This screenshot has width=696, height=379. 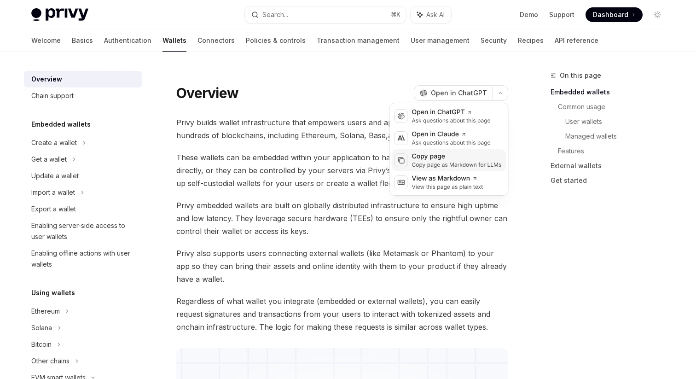 I want to click on a: Policies & controls, so click(x=276, y=41).